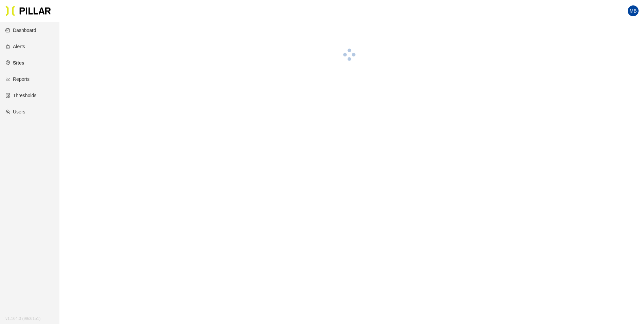  Describe the element at coordinates (28, 11) in the screenshot. I see `img: Pillar Technologies` at that location.